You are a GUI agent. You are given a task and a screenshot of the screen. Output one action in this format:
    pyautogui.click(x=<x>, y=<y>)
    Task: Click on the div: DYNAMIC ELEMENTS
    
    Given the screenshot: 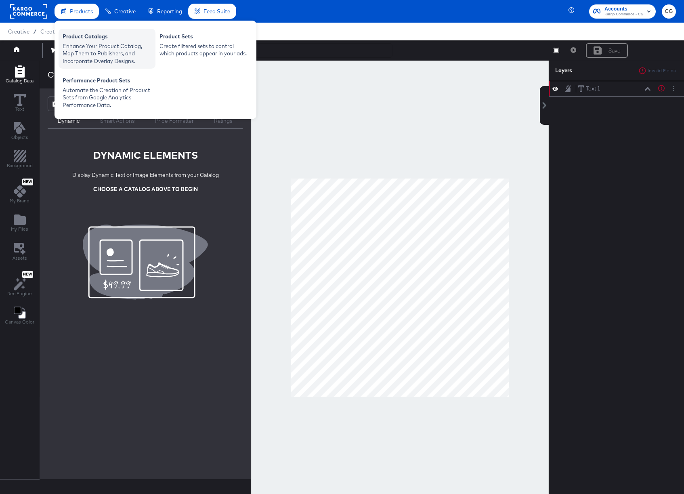 What is the action you would take?
    pyautogui.click(x=145, y=155)
    